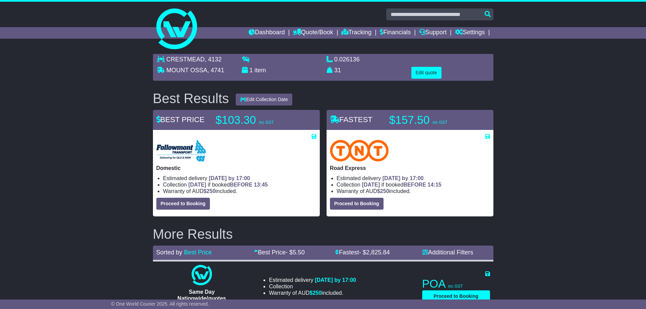 The height and width of the screenshot is (309, 646). I want to click on span: MOUNT OSSA, so click(187, 70).